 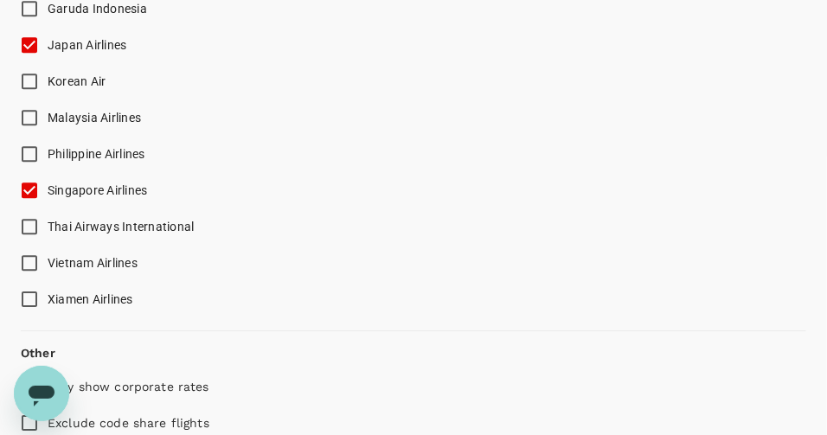 What do you see at coordinates (90, 299) in the screenshot?
I see `span: Xiamen Airlines` at bounding box center [90, 299].